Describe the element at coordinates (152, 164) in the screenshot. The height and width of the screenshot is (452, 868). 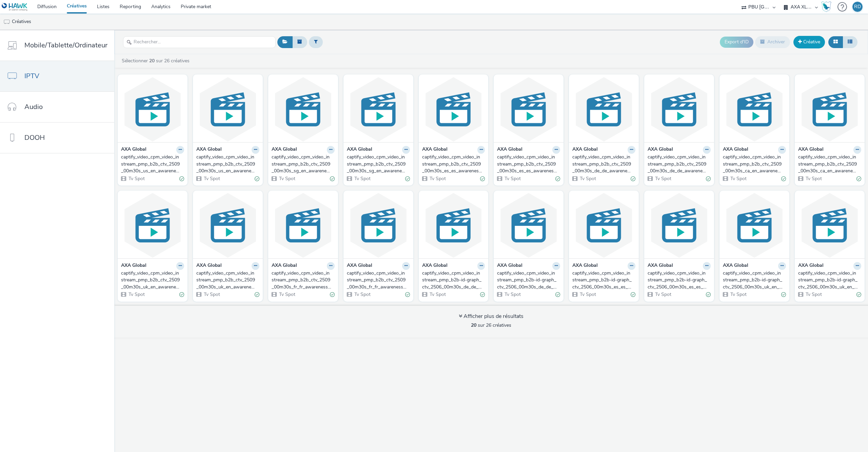
I see `a: captify_video_cpm_video_instream_pmp_b2b_ctv_2509_00m30s_us_en_awareness_video-cyber-audience-tar...` at that location.